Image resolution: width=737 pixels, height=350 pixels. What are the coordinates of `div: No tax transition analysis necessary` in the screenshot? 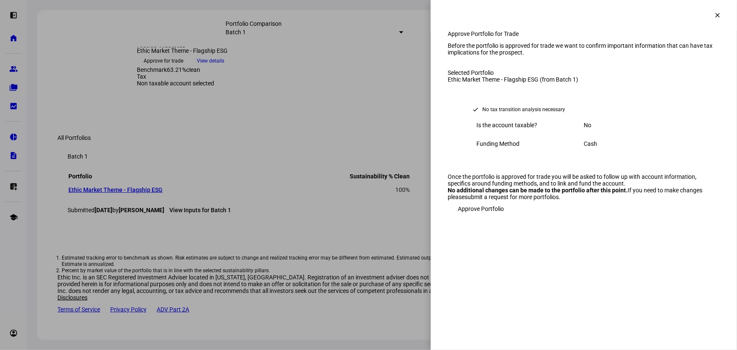 It's located at (524, 109).